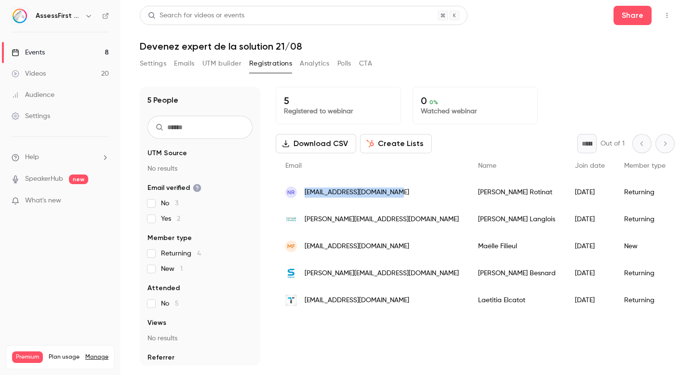 This screenshot has width=694, height=375. What do you see at coordinates (181, 269) in the screenshot?
I see `span: 1` at bounding box center [181, 269].